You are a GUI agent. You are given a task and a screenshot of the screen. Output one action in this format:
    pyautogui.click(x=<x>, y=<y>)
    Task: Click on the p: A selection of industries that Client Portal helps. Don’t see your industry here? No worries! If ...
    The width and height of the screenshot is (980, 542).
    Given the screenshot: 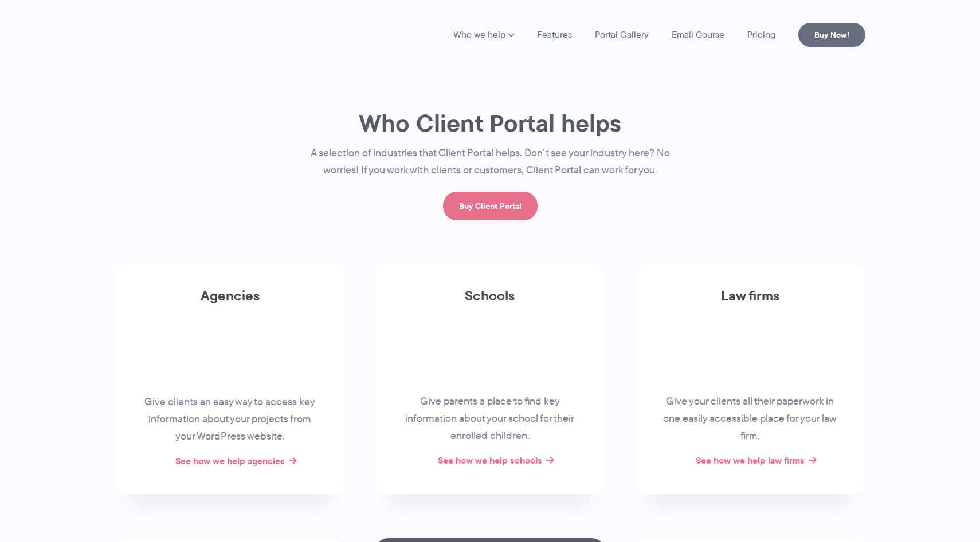 What is the action you would take?
    pyautogui.click(x=490, y=162)
    